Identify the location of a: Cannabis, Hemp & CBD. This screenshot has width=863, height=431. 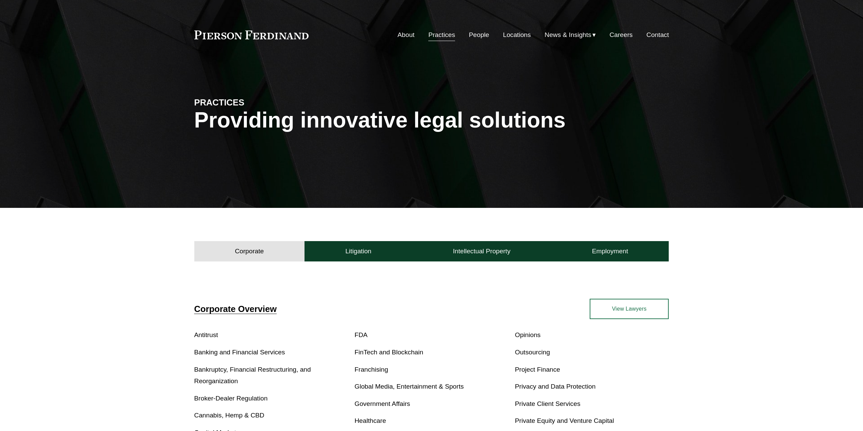
(229, 415).